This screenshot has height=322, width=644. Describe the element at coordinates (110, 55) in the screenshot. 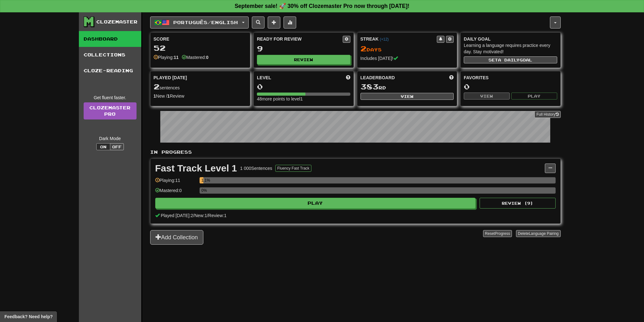

I see `a: Collections` at that location.